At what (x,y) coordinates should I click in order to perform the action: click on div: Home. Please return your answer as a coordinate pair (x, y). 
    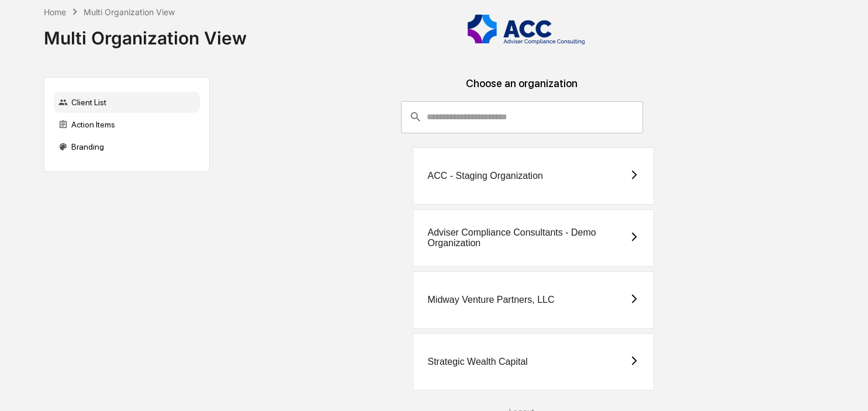
    Looking at the image, I should click on (55, 12).